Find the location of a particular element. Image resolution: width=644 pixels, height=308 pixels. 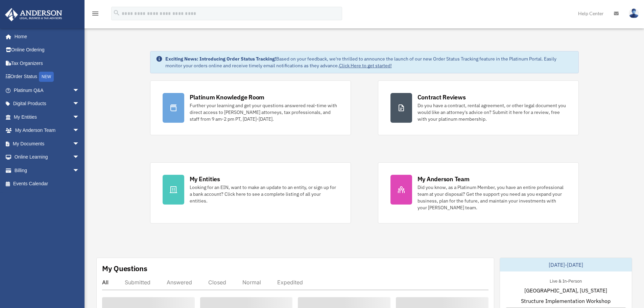

img: User Pic is located at coordinates (634, 13).